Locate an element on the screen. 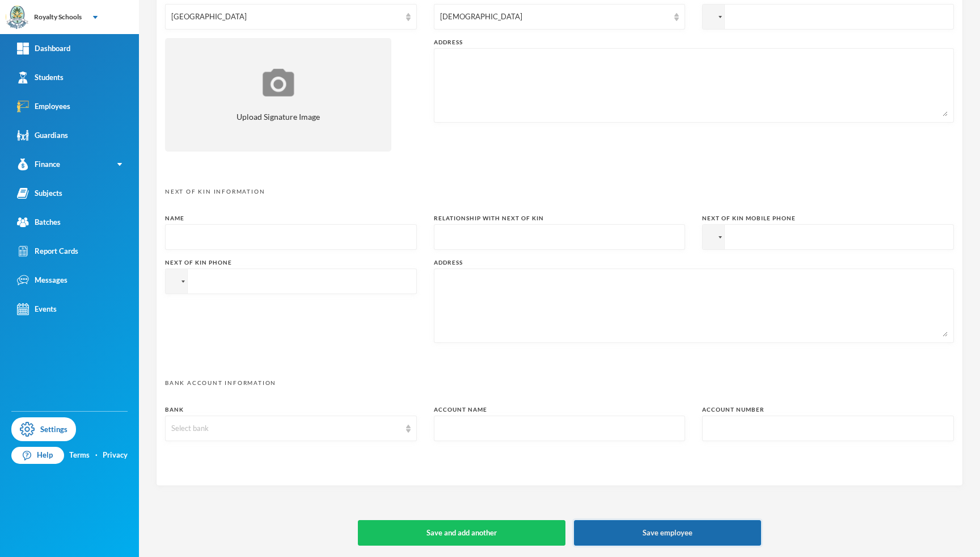 The height and width of the screenshot is (557, 980). div: Next of Kin Phone is located at coordinates (291, 262).